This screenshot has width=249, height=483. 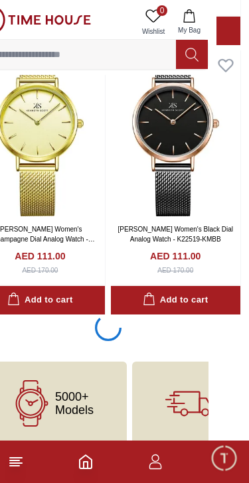 I want to click on button: My Bag, so click(x=189, y=22).